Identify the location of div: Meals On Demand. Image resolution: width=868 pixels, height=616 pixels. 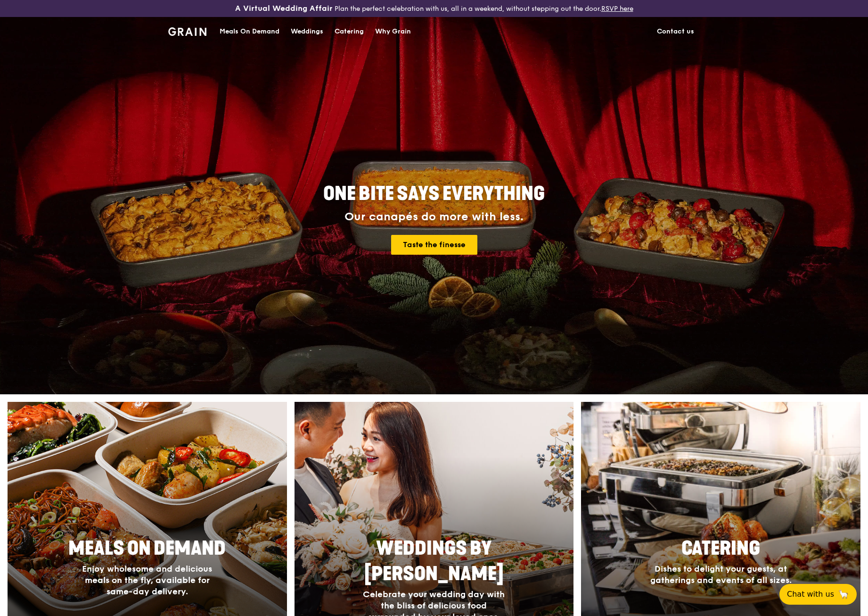
(250, 31).